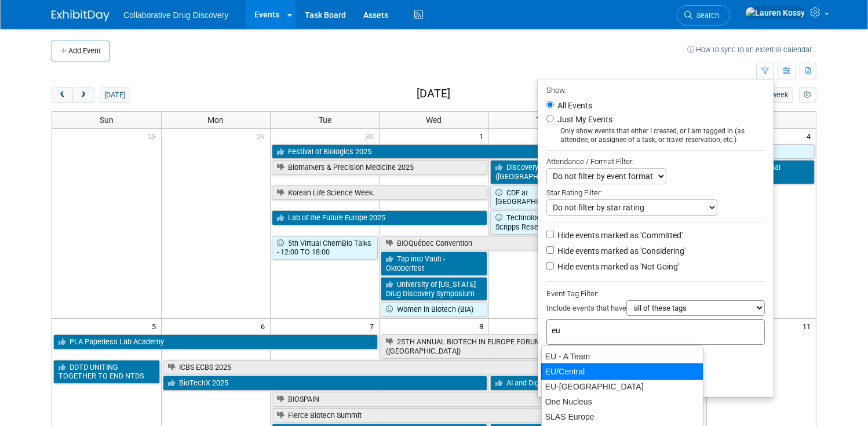 This screenshot has width=868, height=426. Describe the element at coordinates (598, 383) in the screenshot. I see `a: AI and Digital Biology Symposium (ISSCR)` at that location.